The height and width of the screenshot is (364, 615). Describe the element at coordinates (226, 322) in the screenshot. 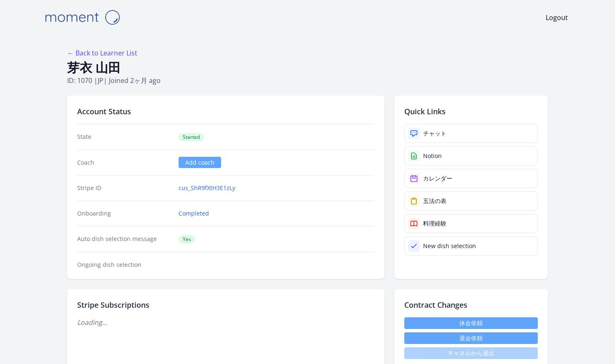

I see `p: Loading...` at that location.